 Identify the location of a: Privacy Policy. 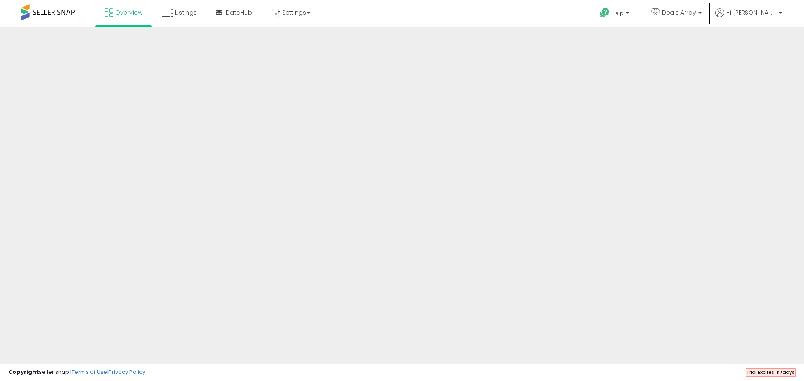
(127, 372).